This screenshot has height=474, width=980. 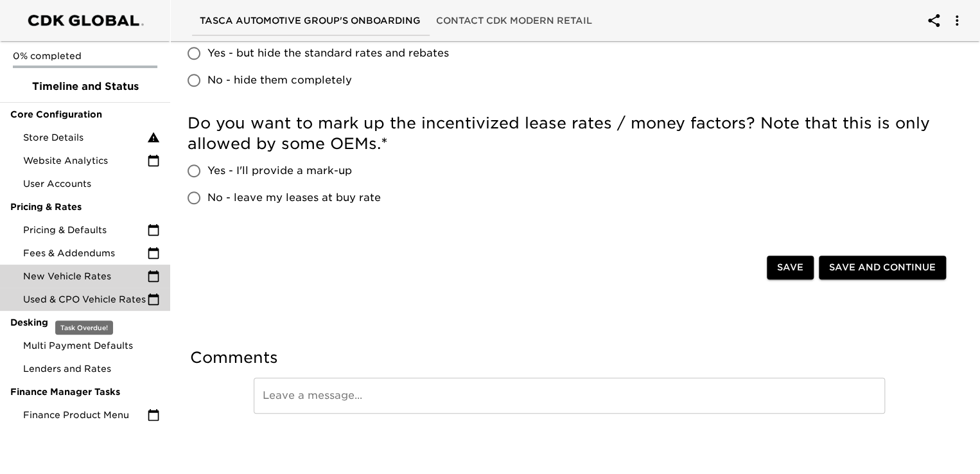 What do you see at coordinates (91, 346) in the screenshot?
I see `span: Multi Payment Defaults` at bounding box center [91, 346].